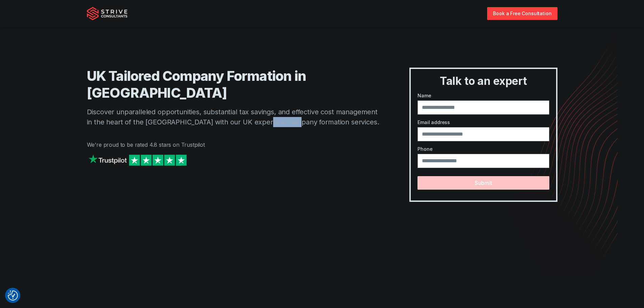 The height and width of the screenshot is (308, 644). Describe the element at coordinates (13, 295) in the screenshot. I see `button: Consent Preferences` at that location.